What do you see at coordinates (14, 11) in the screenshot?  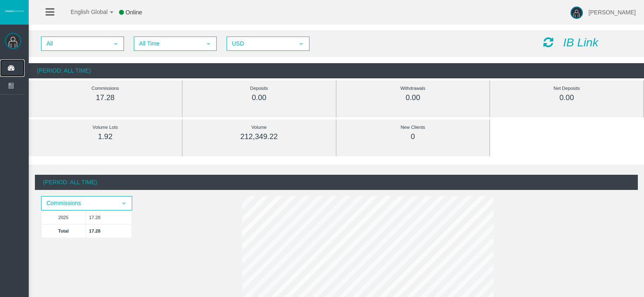 I see `img: logo.svg` at bounding box center [14, 11].